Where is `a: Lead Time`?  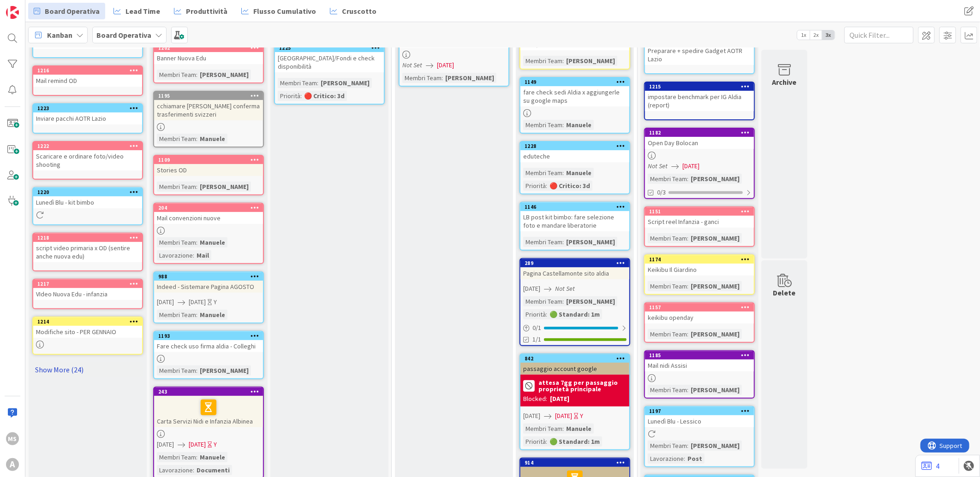 a: Lead Time is located at coordinates (136, 11).